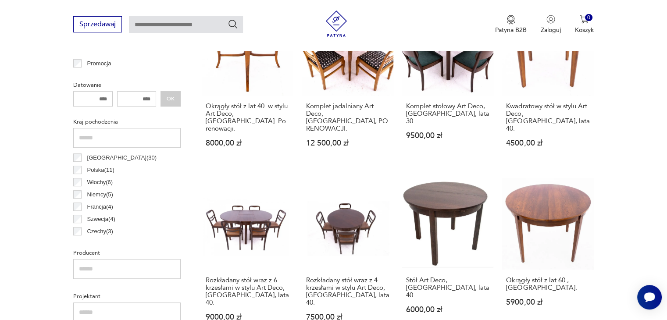  I want to click on p: 6000,00 zł, so click(448, 310).